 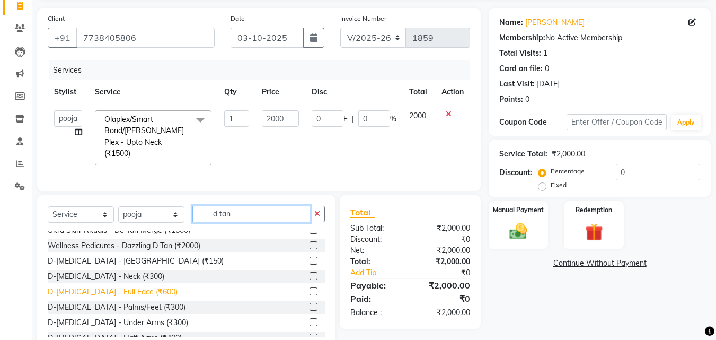 I want to click on img: _gift.svg, so click(x=594, y=231).